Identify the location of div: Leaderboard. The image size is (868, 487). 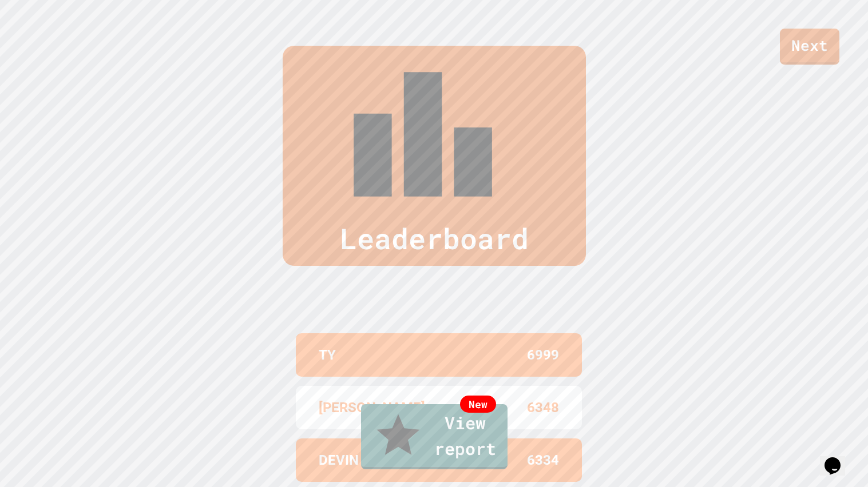
(434, 155).